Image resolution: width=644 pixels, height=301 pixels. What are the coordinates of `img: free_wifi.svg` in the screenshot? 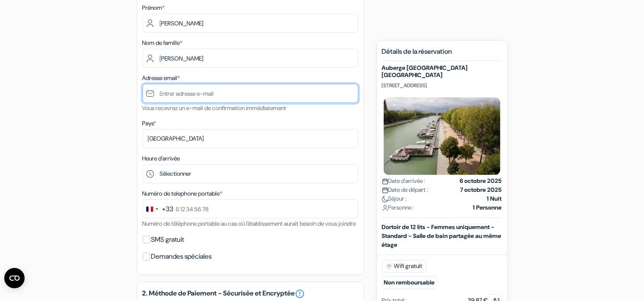 It's located at (389, 266).